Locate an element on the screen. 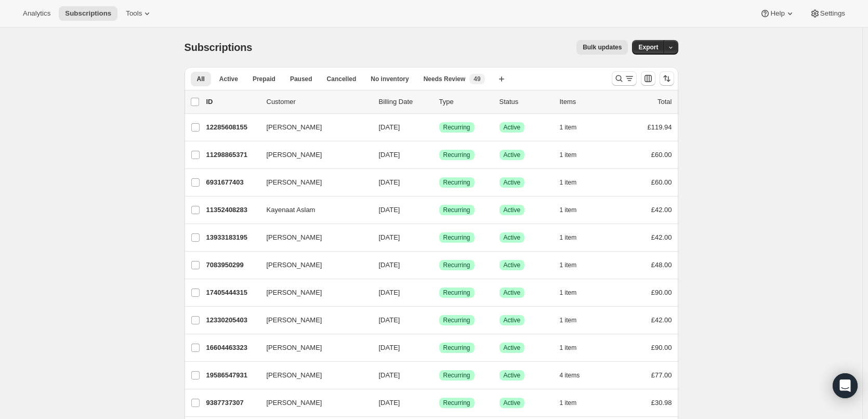  p: 12330205403 is located at coordinates (232, 321).